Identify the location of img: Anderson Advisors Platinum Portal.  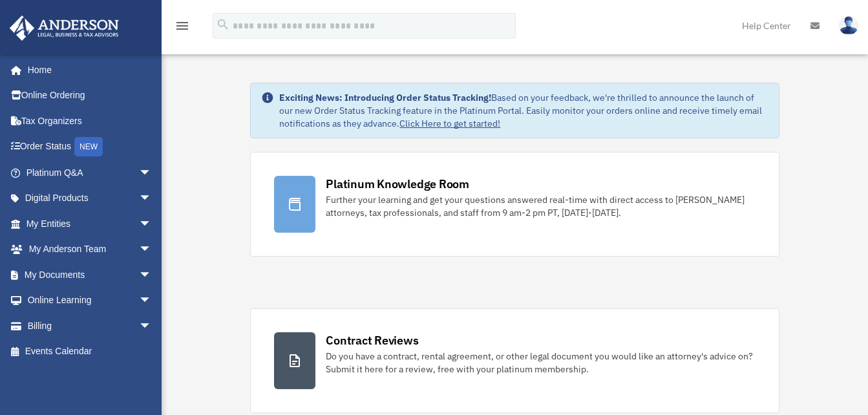
(64, 28).